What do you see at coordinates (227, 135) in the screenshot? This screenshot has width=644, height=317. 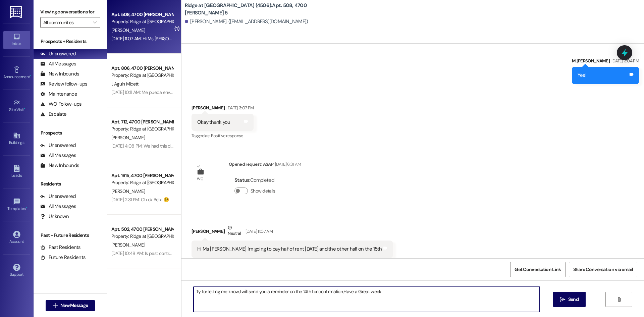 I see `span: Positive response` at bounding box center [227, 135].